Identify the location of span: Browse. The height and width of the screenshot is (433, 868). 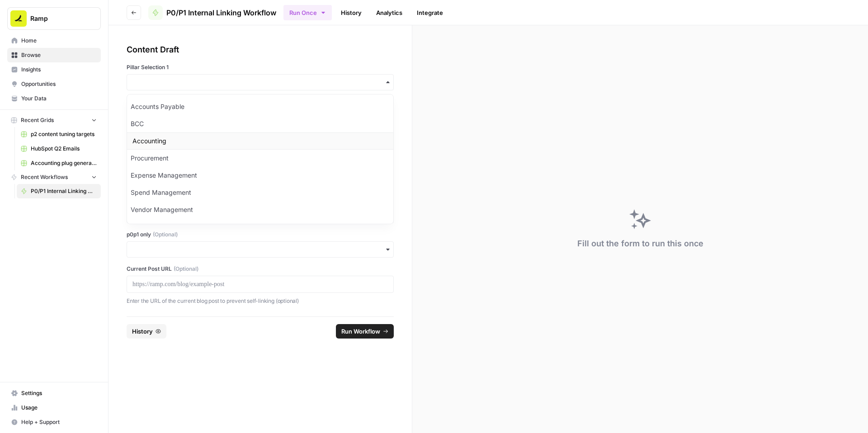
(59, 55).